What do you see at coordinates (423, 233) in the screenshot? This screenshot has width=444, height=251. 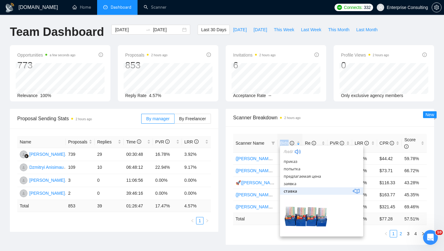 I see `button: right` at bounding box center [423, 233].